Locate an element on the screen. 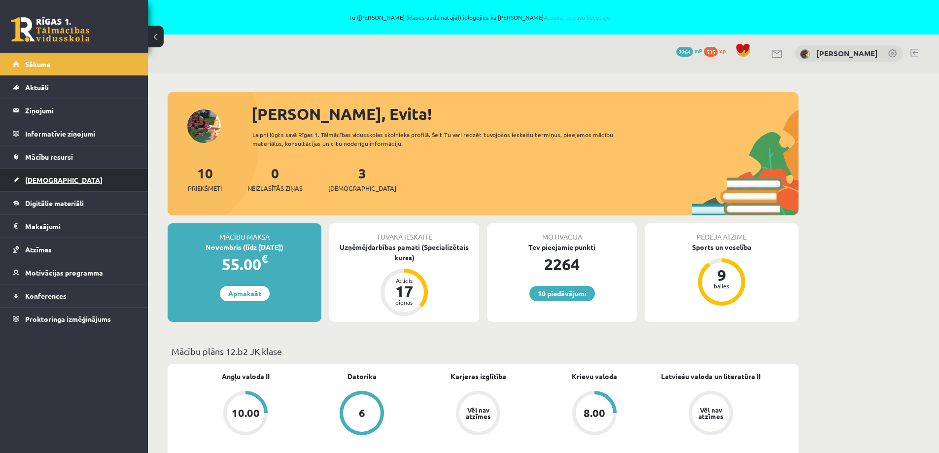  legend: Informatīvie ziņojumi is located at coordinates (80, 134).